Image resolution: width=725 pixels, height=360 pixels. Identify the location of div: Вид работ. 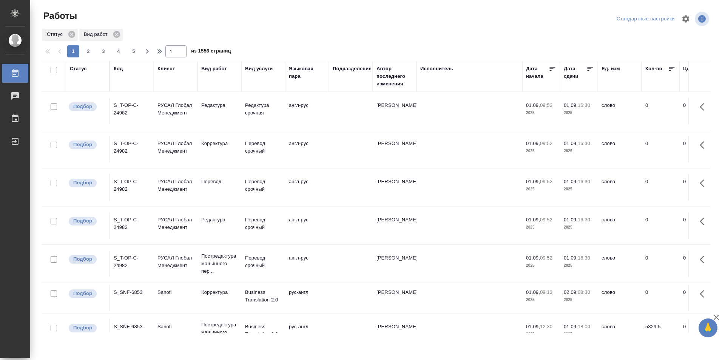
(101, 35).